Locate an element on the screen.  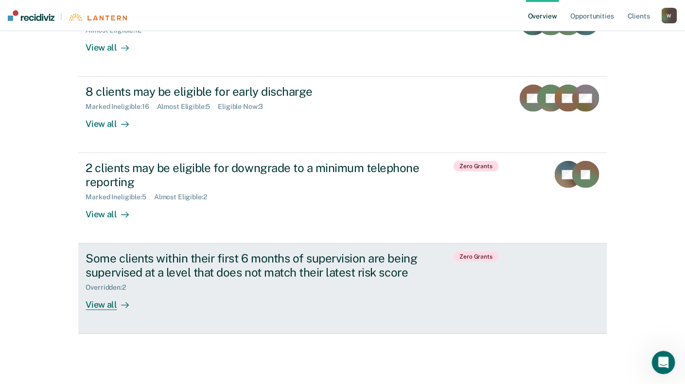
div: 8 clients may be eligible for early discharge is located at coordinates (257, 91).